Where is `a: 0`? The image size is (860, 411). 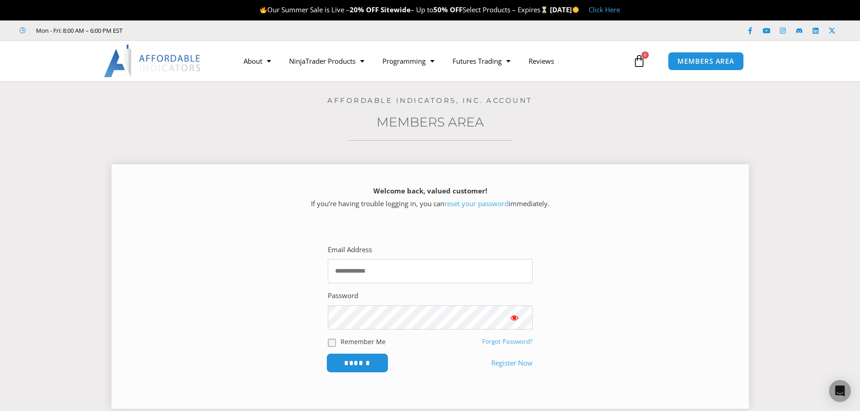 a: 0 is located at coordinates (639, 61).